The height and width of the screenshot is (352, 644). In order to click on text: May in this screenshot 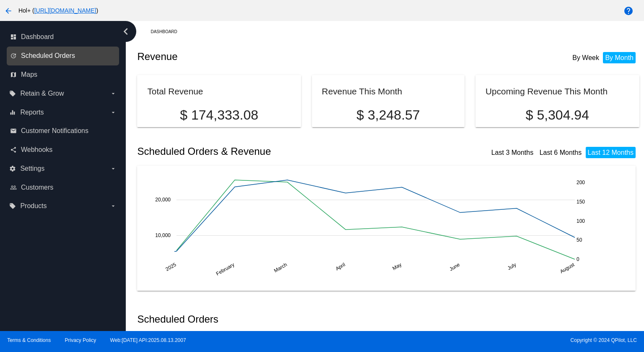, I will do `click(397, 266)`.